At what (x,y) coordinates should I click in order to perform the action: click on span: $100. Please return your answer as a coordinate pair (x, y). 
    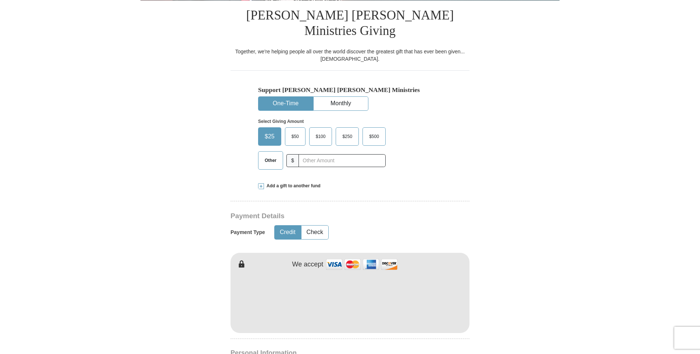
    Looking at the image, I should click on (321, 136).